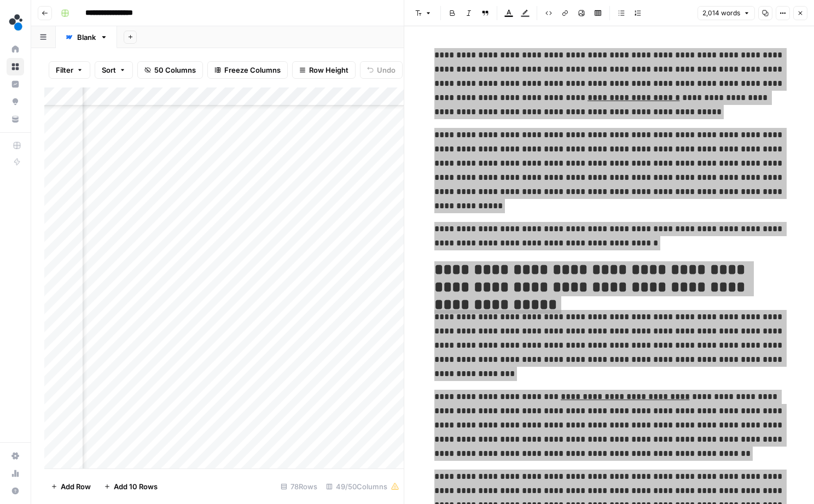  Describe the element at coordinates (15, 491) in the screenshot. I see `button: Help + Support` at that location.